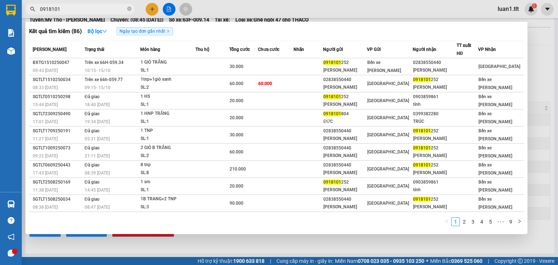  I want to click on img: logo-vxr, so click(11, 10).